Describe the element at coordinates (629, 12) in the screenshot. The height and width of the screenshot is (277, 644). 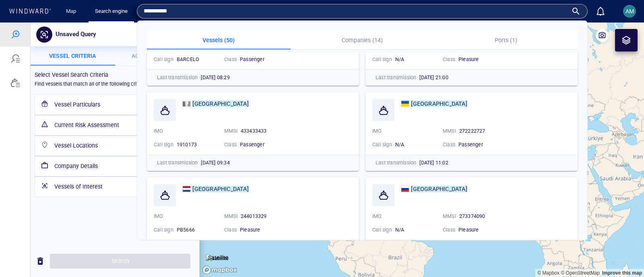
I see `button: AM` at that location.